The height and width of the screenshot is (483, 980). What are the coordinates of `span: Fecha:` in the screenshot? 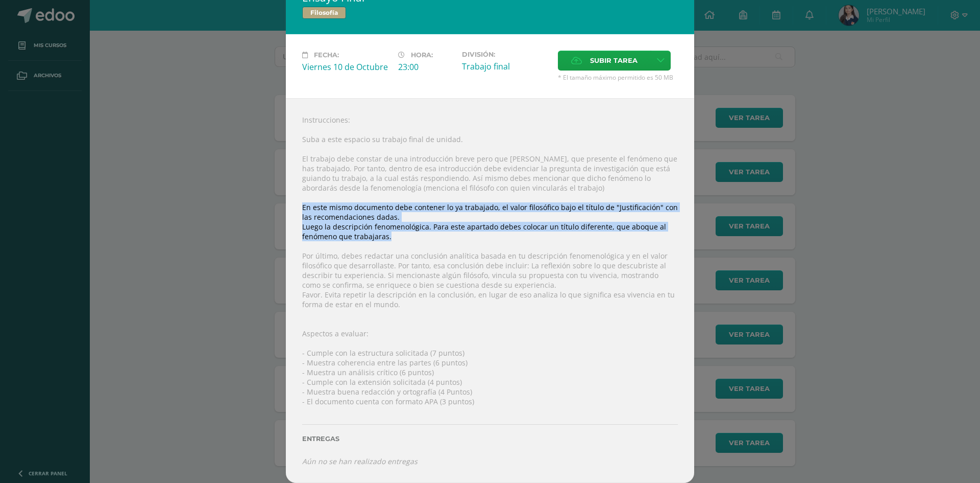 It's located at (327, 55).